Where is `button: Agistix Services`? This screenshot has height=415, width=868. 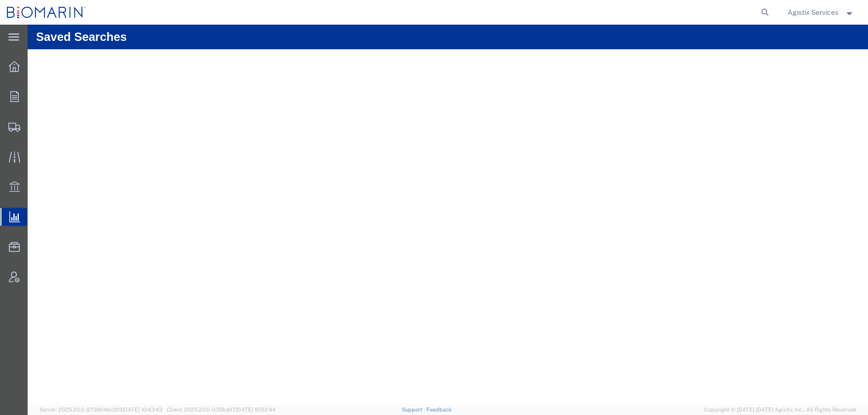
button: Agistix Services is located at coordinates (820, 13).